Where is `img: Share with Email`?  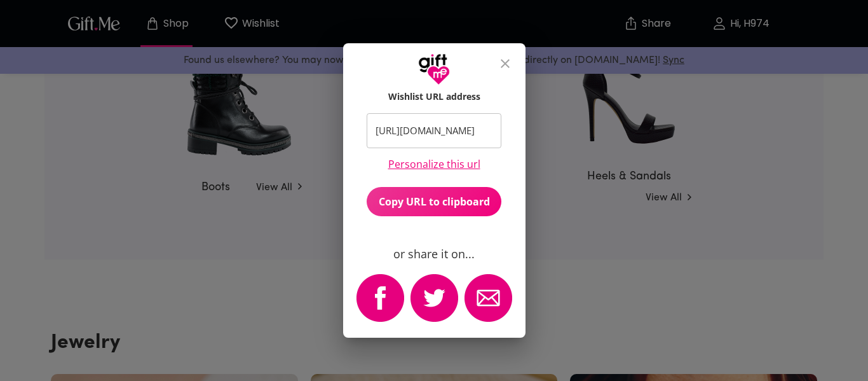
img: Share with Email is located at coordinates (488, 298).